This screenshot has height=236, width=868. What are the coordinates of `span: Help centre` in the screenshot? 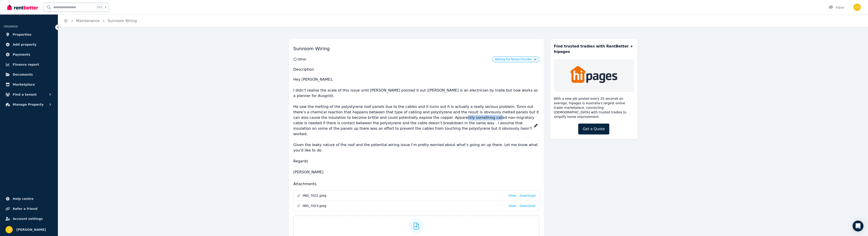 It's located at (23, 199).